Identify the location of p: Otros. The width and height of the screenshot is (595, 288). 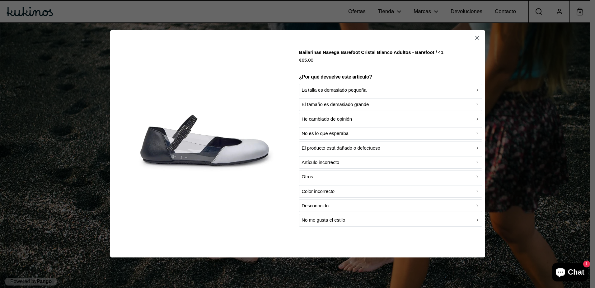
(307, 177).